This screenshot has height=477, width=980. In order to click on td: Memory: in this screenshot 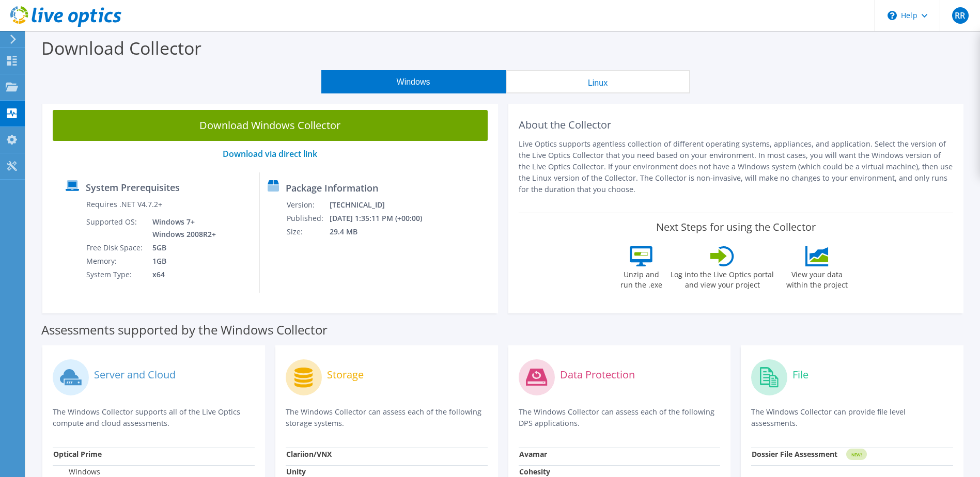, I will do `click(115, 261)`.